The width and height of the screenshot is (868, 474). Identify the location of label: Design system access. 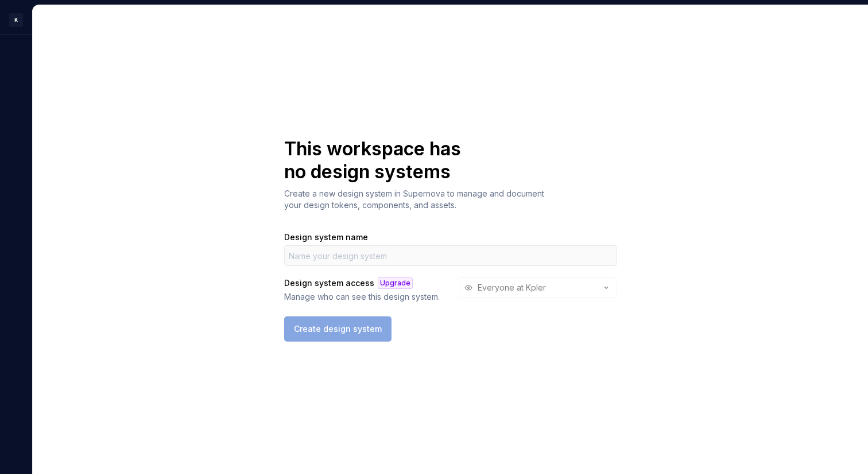
(329, 284).